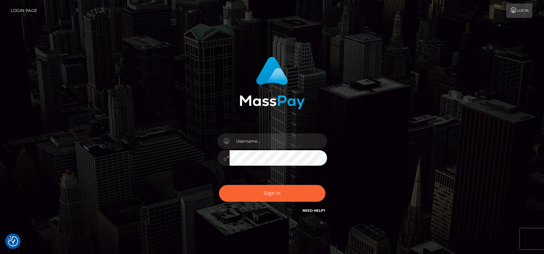  I want to click on a: Login, so click(519, 11).